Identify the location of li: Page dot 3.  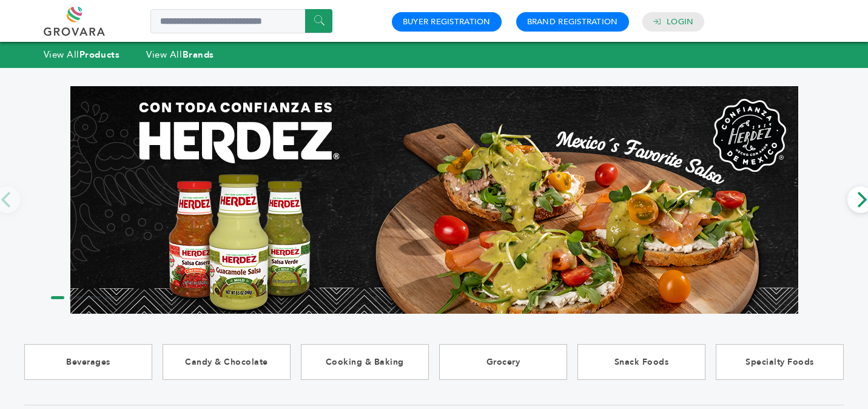
(94, 297).